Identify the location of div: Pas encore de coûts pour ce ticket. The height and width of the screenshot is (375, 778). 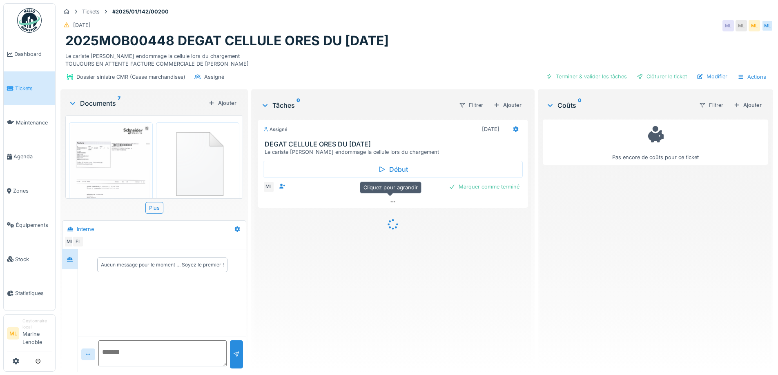
(655, 142).